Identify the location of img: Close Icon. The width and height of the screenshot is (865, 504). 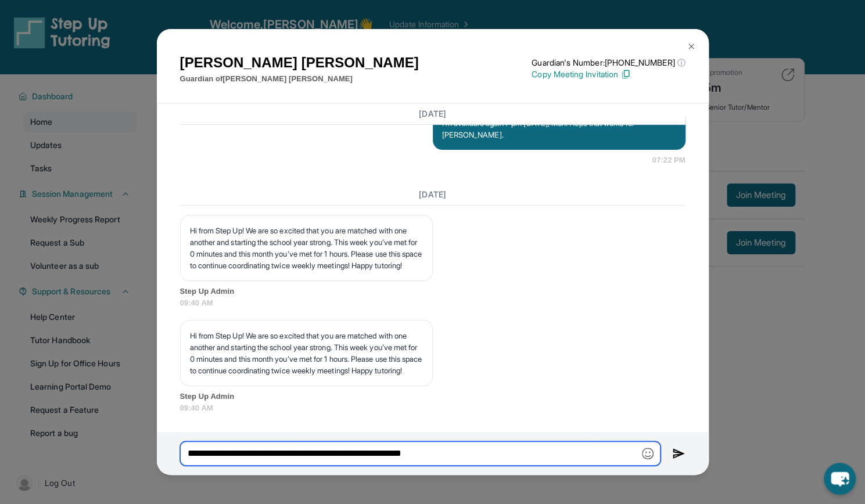
(691, 47).